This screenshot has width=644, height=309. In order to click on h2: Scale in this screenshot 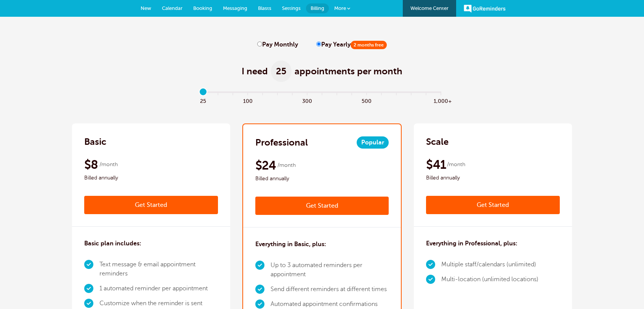, I will do `click(437, 142)`.